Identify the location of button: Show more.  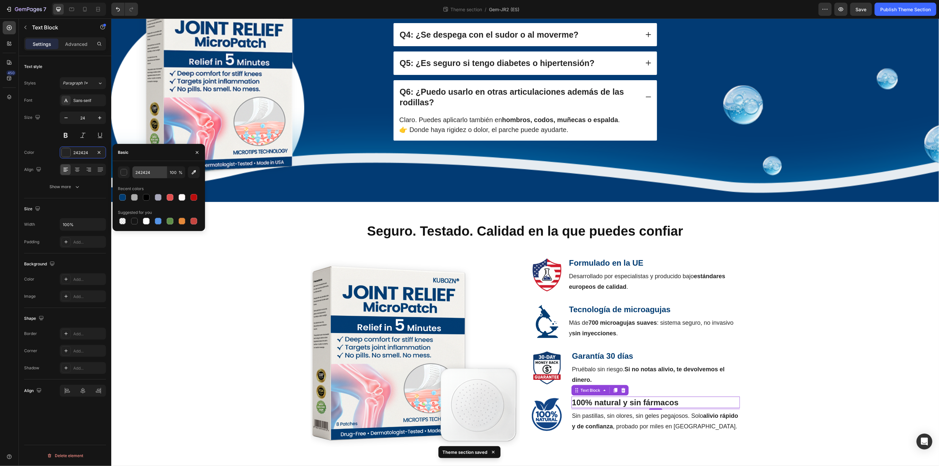
(65, 187).